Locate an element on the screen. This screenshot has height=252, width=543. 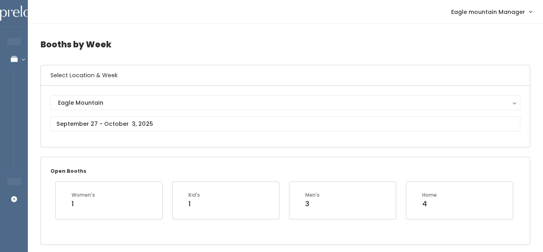
input: September 27 - October 3, 2025 is located at coordinates (285, 124).